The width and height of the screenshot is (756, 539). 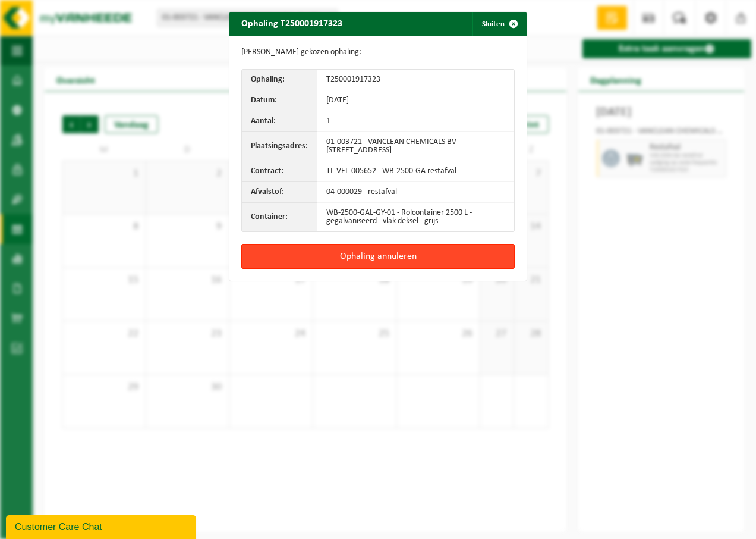 I want to click on td: TL-VEL-005652 - WB-2500-GA restafval, so click(x=416, y=171).